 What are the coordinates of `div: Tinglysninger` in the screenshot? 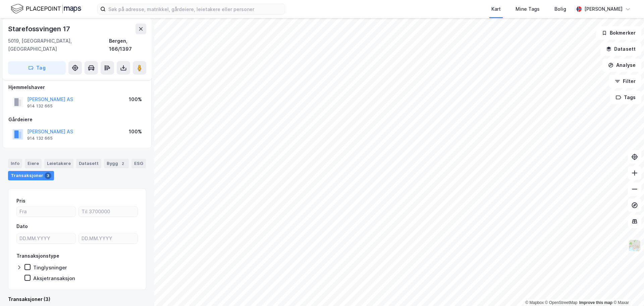 It's located at (50, 268).